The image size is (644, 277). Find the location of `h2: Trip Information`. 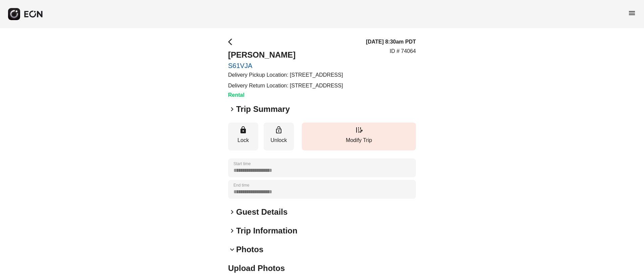

h2: Trip Information is located at coordinates (267, 231).